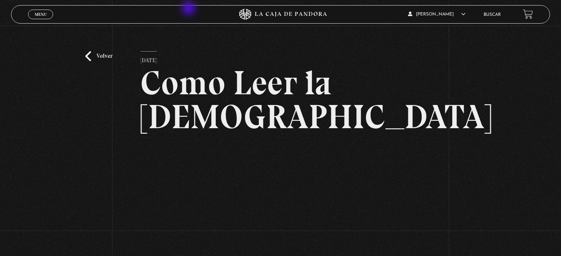 This screenshot has height=256, width=561. Describe the element at coordinates (492, 15) in the screenshot. I see `a: Buscar` at that location.